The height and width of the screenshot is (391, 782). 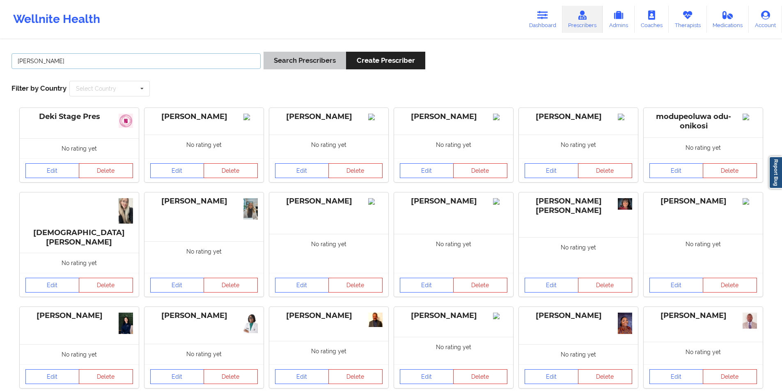 What do you see at coordinates (542, 19) in the screenshot?
I see `a: Dashboard` at bounding box center [542, 19].